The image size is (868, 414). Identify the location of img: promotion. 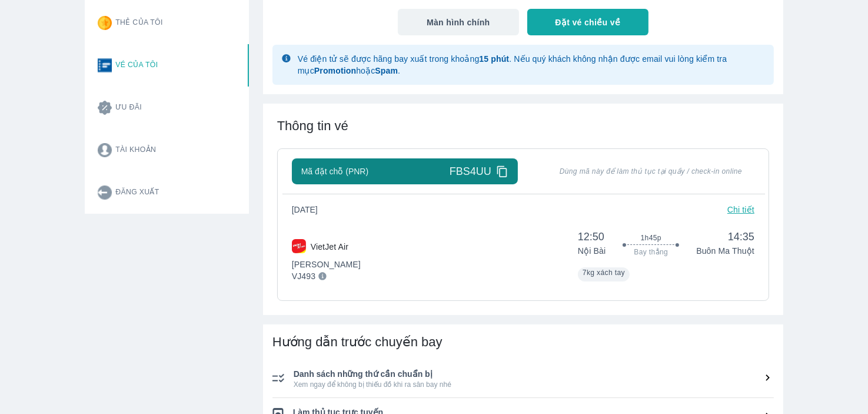
(105, 108).